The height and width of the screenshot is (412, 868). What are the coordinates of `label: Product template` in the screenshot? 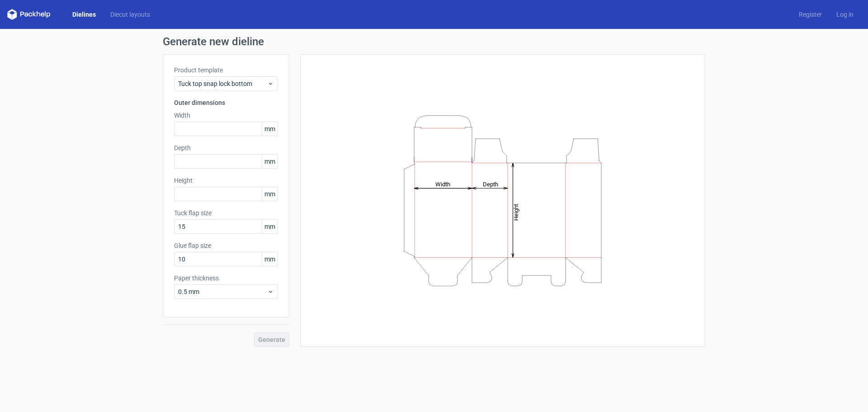 It's located at (226, 70).